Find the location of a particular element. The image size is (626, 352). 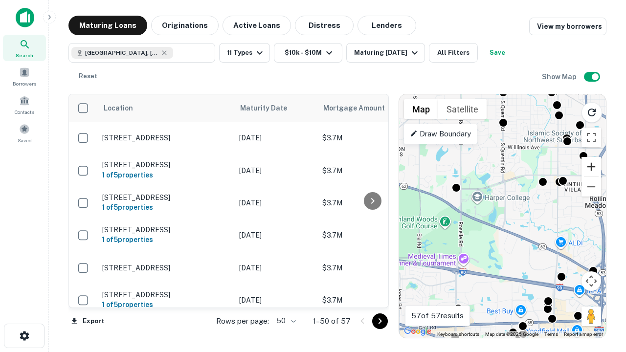

span: Borrowers is located at coordinates (24, 84).